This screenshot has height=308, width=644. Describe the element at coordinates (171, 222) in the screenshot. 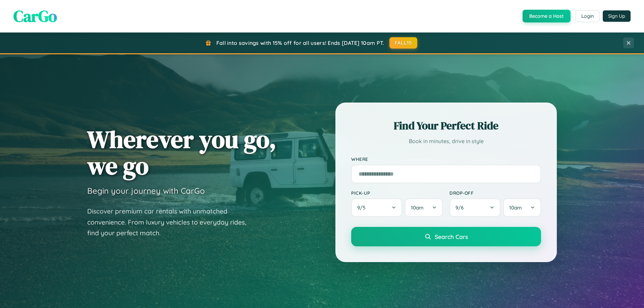

I see `p: Discover premium car rentals with unmatched convenience. From luxury vehicles to everyday rides, ...` at that location.